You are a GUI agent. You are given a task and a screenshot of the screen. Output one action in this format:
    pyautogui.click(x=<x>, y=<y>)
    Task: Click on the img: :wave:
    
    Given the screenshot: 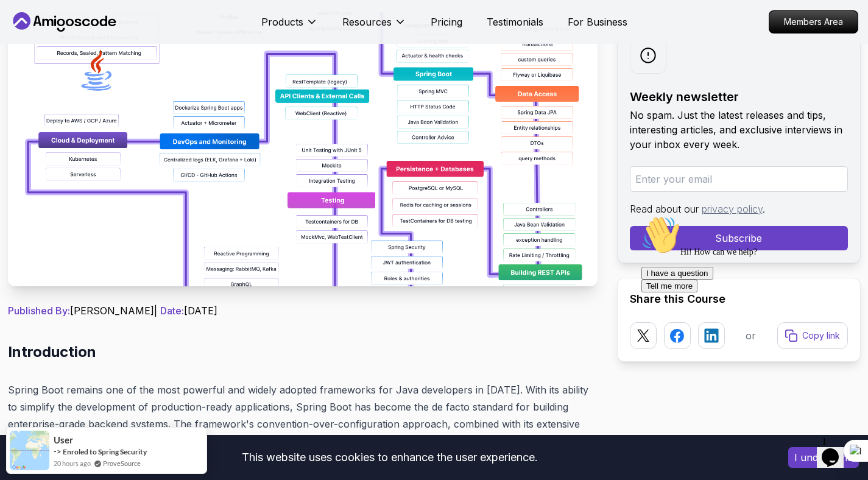 What is the action you would take?
    pyautogui.click(x=25, y=25)
    